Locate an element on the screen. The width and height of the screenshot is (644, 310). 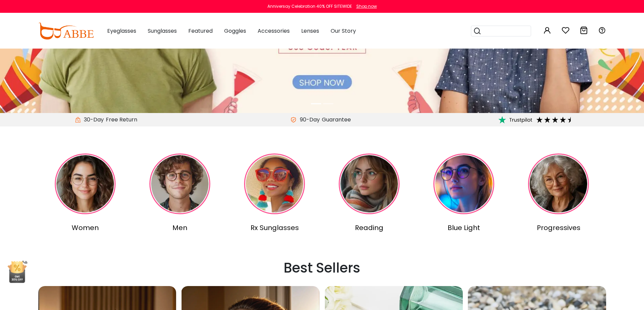
img: mini welcome offer is located at coordinates (17, 272).